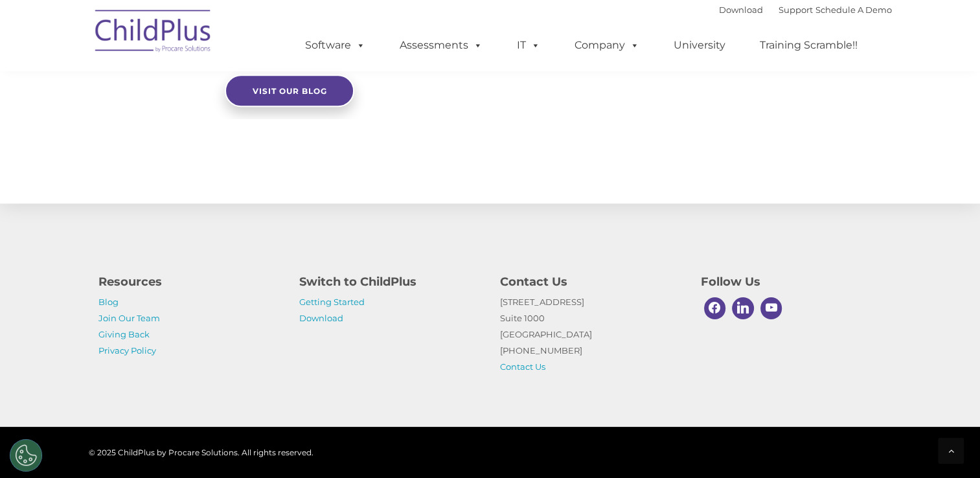  Describe the element at coordinates (127, 350) in the screenshot. I see `a: Privacy Policy` at that location.